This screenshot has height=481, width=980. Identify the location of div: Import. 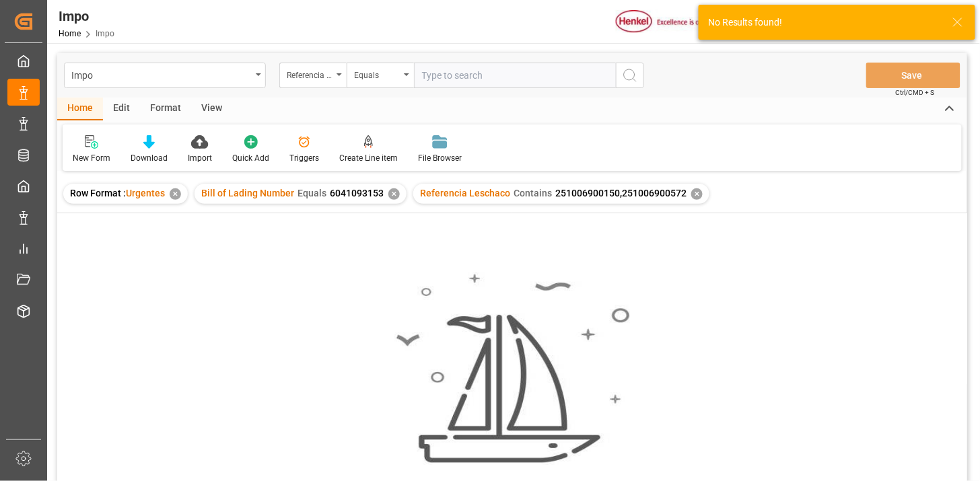
(200, 158).